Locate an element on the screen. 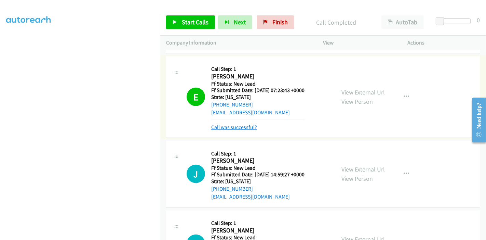 The image size is (486, 240). div: The call is yet to be attempted is located at coordinates (196, 174).